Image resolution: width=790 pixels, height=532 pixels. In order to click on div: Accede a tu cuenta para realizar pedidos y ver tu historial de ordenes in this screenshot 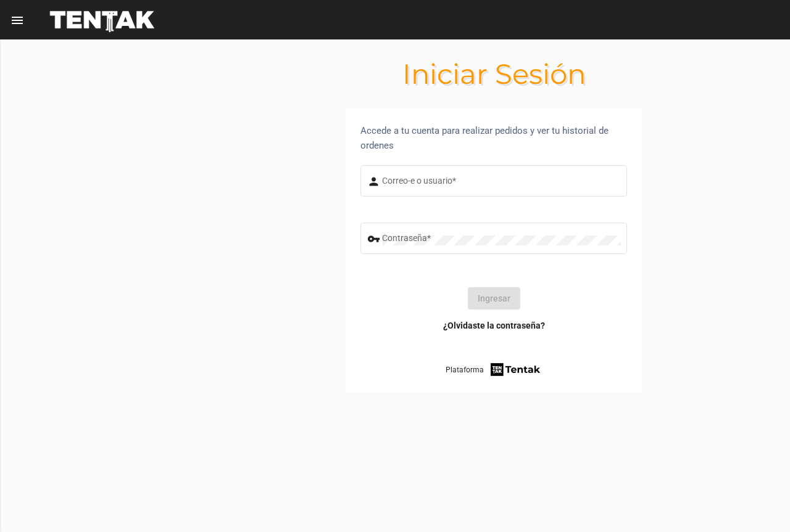, I will do `click(493, 138)`.